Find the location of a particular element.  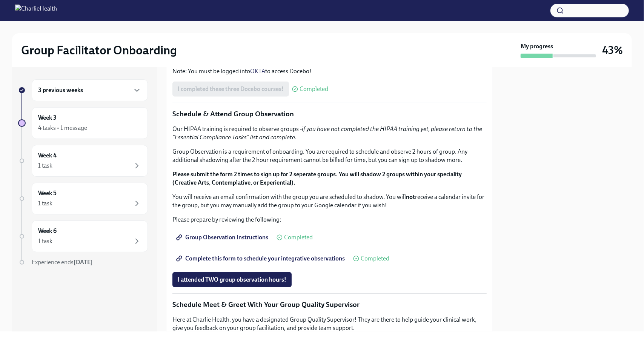

h6: Week 4 is located at coordinates (47, 156).